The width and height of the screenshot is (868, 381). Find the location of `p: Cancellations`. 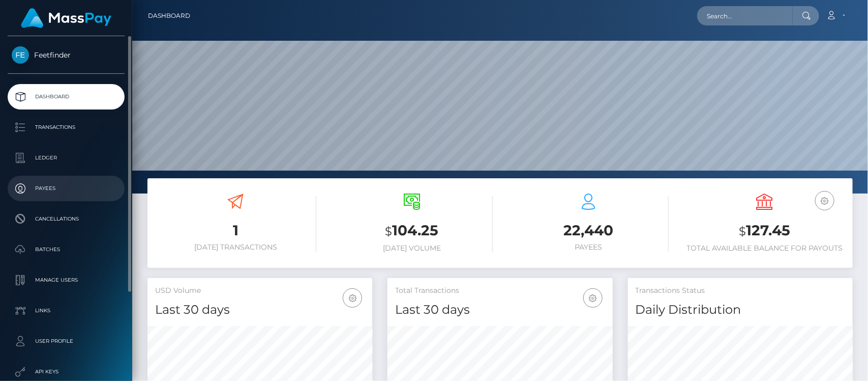

p: Cancellations is located at coordinates (66, 219).